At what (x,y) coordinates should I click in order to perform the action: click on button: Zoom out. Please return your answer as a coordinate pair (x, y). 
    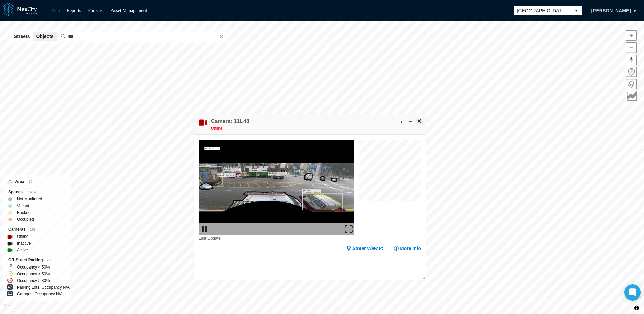
    Looking at the image, I should click on (631, 48).